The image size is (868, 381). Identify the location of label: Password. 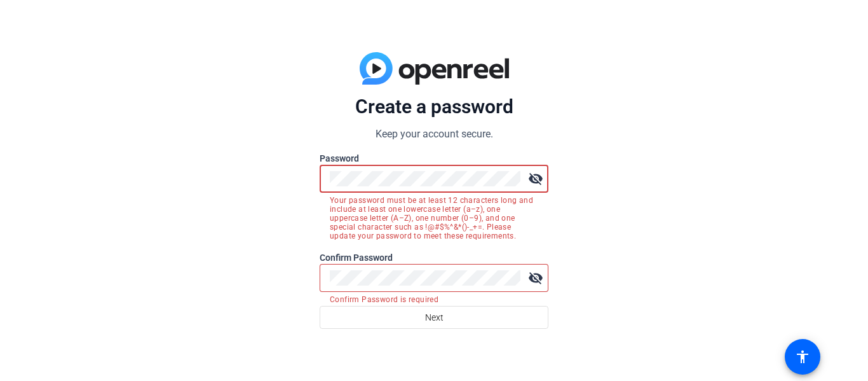
(434, 158).